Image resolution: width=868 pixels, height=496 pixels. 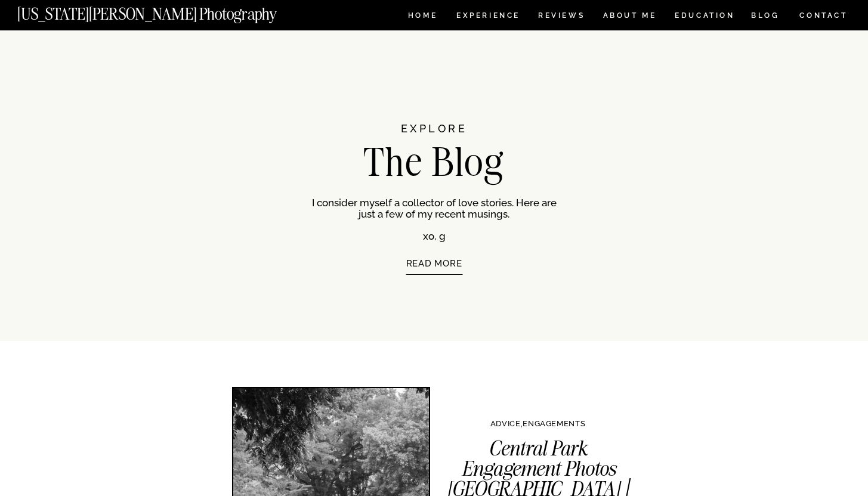 I want to click on h1: The Blog, so click(x=434, y=161).